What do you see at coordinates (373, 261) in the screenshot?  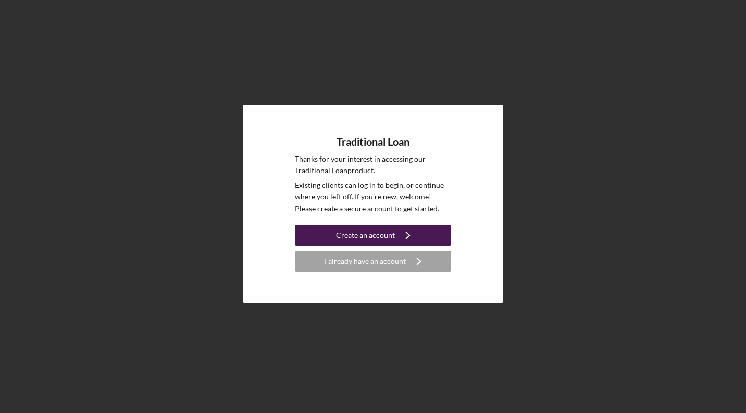 I see `button: I already have an account` at bounding box center [373, 261].